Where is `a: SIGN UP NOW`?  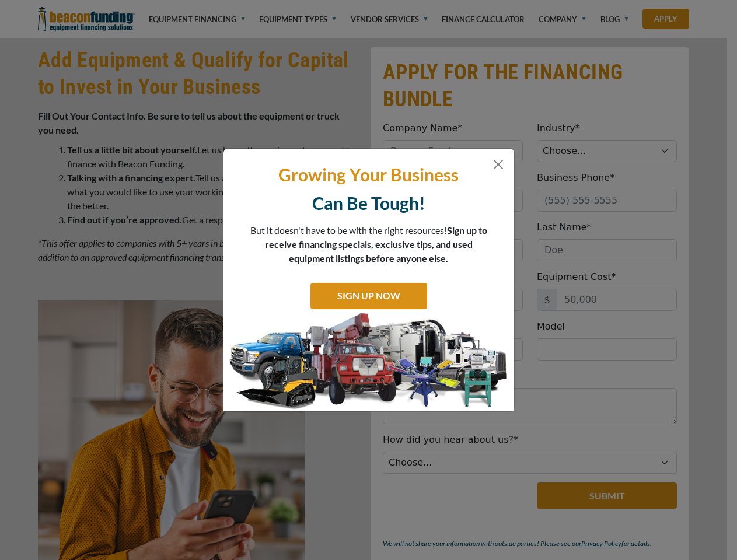 a: SIGN UP NOW is located at coordinates (368, 296).